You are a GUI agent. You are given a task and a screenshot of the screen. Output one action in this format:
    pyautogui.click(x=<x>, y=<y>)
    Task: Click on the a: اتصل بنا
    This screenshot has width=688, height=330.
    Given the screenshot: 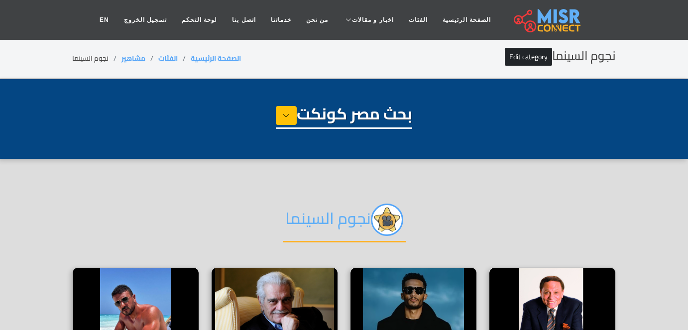 What is the action you would take?
    pyautogui.click(x=243, y=20)
    